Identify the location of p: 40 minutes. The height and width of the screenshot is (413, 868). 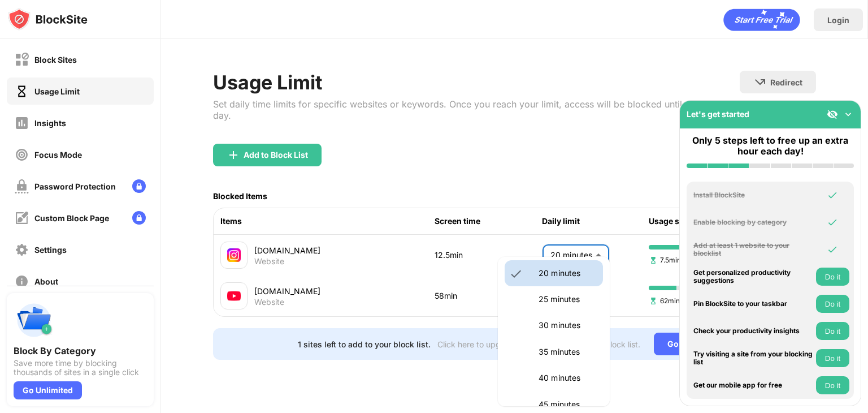
(567, 378).